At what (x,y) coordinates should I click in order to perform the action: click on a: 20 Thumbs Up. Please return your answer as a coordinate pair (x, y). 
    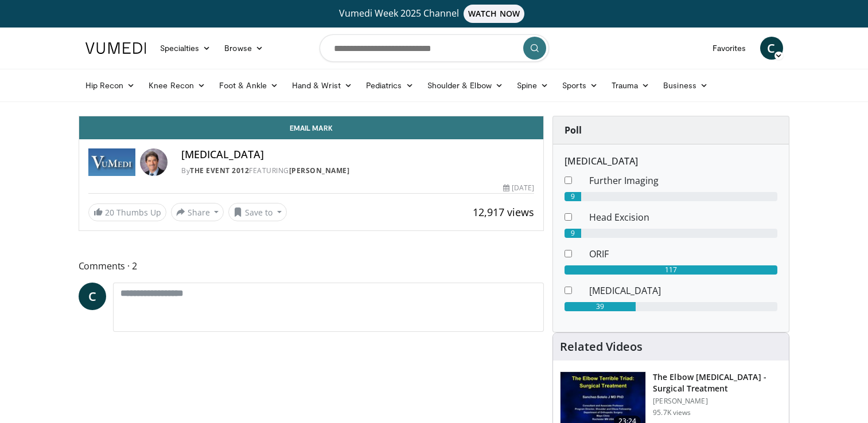
    Looking at the image, I should click on (128, 212).